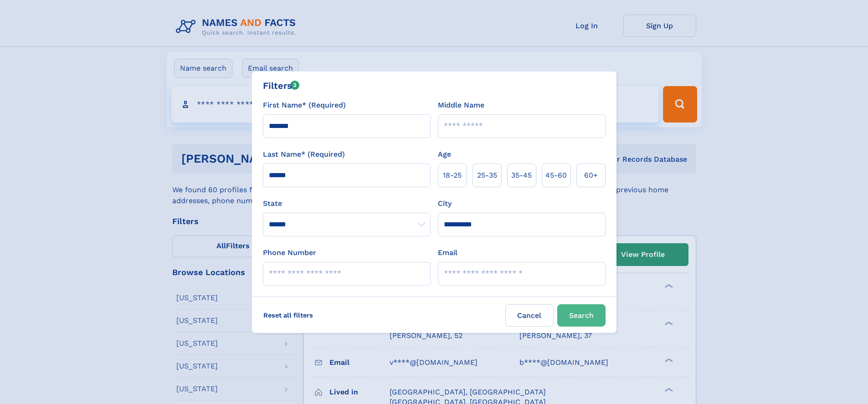  I want to click on label: Reset all filters, so click(288, 315).